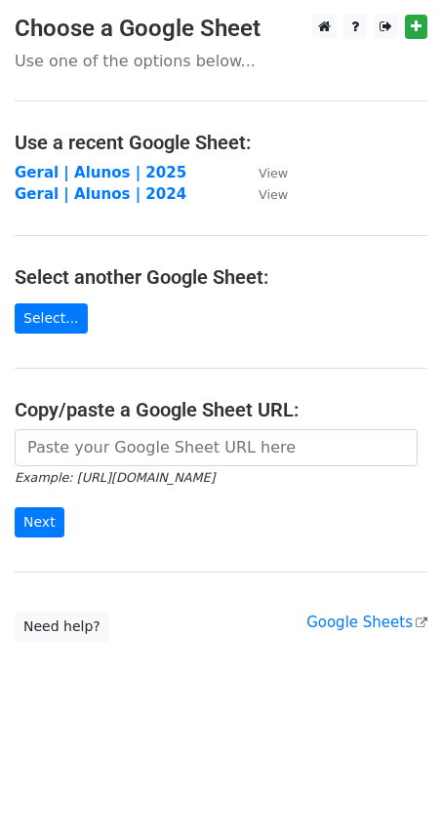 The image size is (442, 834). I want to click on strong: Geral | Alunos | 2024, so click(100, 194).